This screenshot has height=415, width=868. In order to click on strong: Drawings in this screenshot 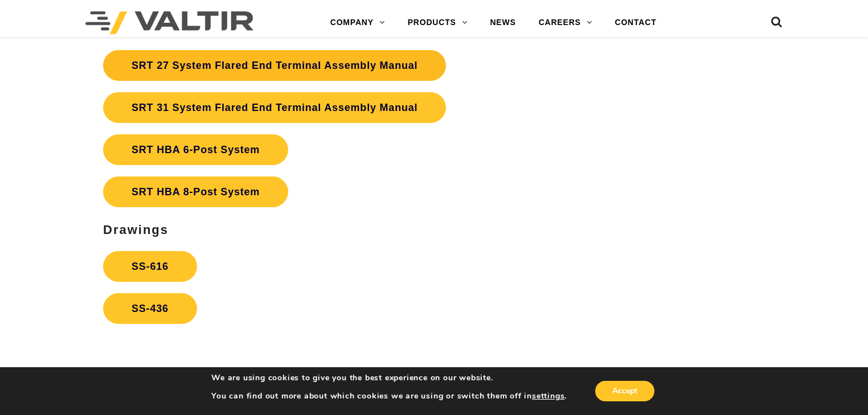, I will do `click(136, 229)`.